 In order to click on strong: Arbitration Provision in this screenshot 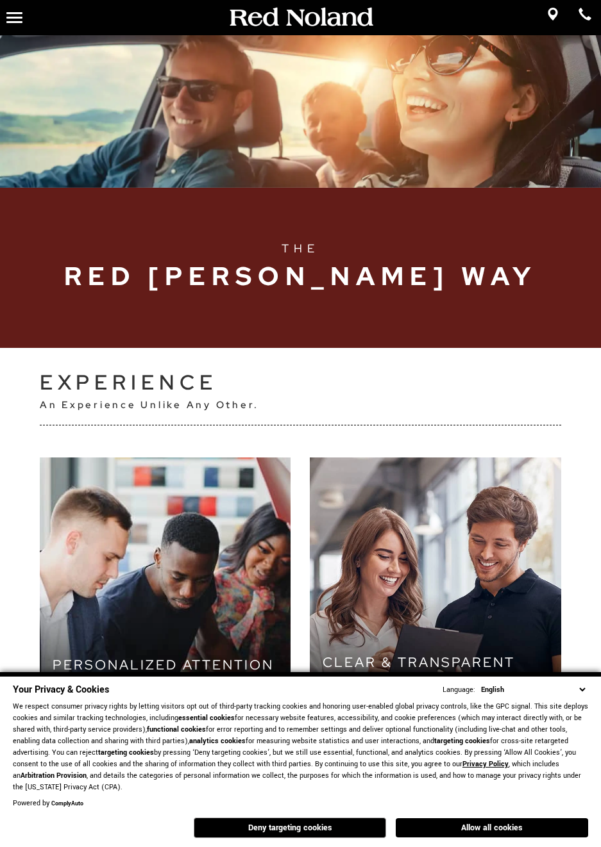, I will do `click(53, 776)`.